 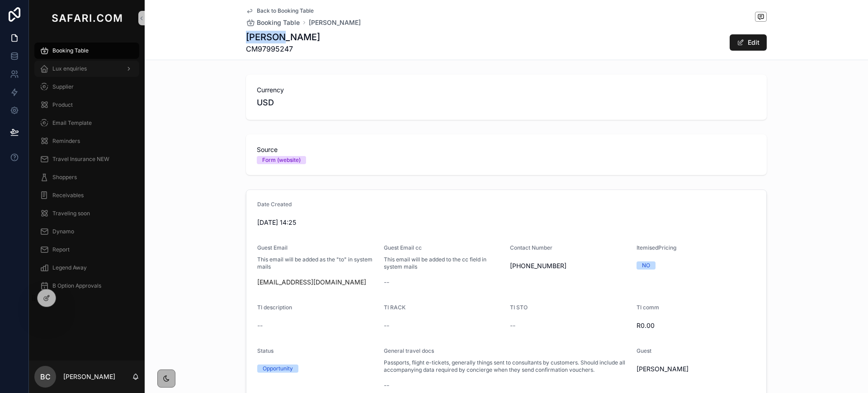 What do you see at coordinates (64, 231) in the screenshot?
I see `span: Dynamo` at bounding box center [64, 231].